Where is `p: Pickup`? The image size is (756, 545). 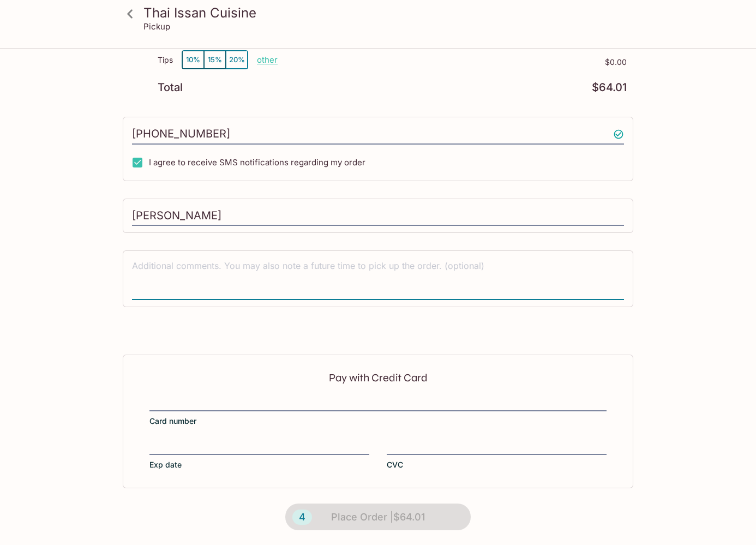
p: Pickup is located at coordinates (156, 26).